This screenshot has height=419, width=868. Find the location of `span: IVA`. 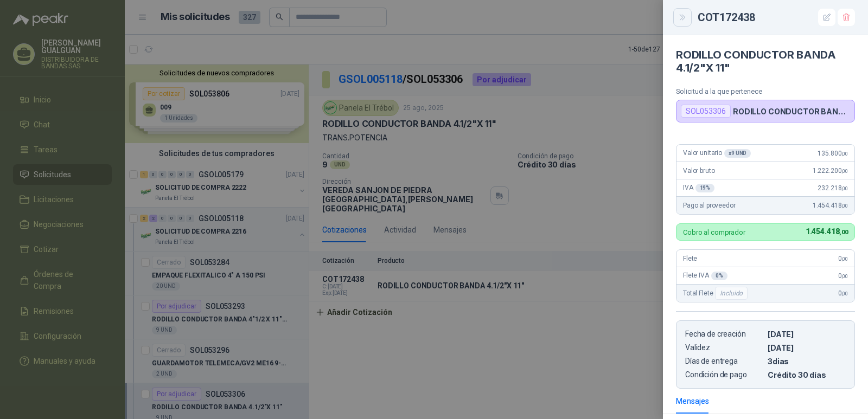

span: IVA is located at coordinates (699, 188).